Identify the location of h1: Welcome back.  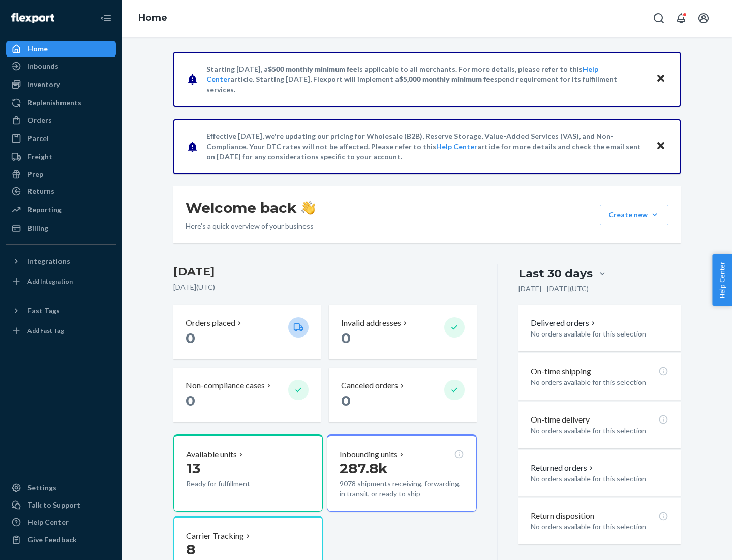
(250, 208).